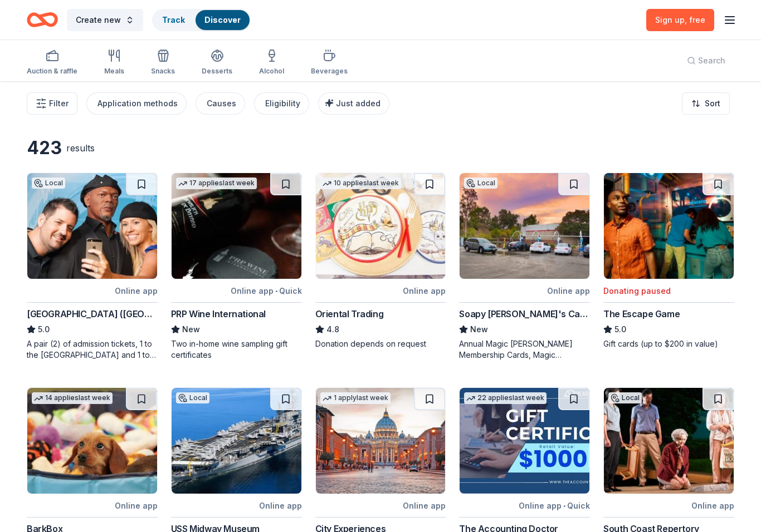 The image size is (761, 532). Describe the element at coordinates (72, 398) in the screenshot. I see `div: 14 applies last week` at that location.